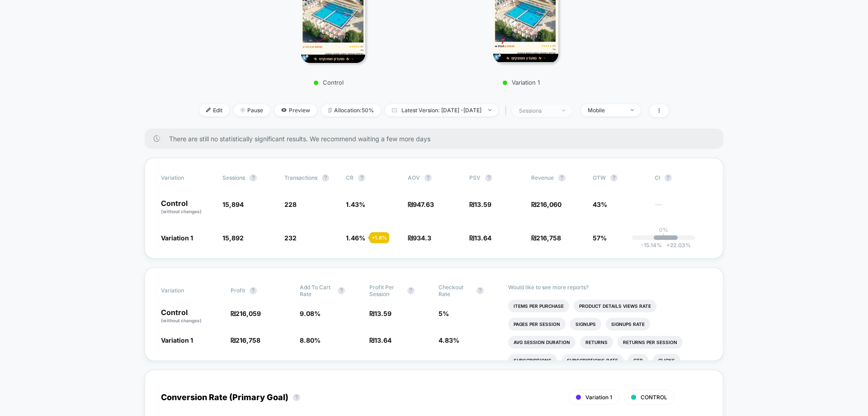 Image resolution: width=868 pixels, height=416 pixels. I want to click on li: Avg Session Duration, so click(542, 342).